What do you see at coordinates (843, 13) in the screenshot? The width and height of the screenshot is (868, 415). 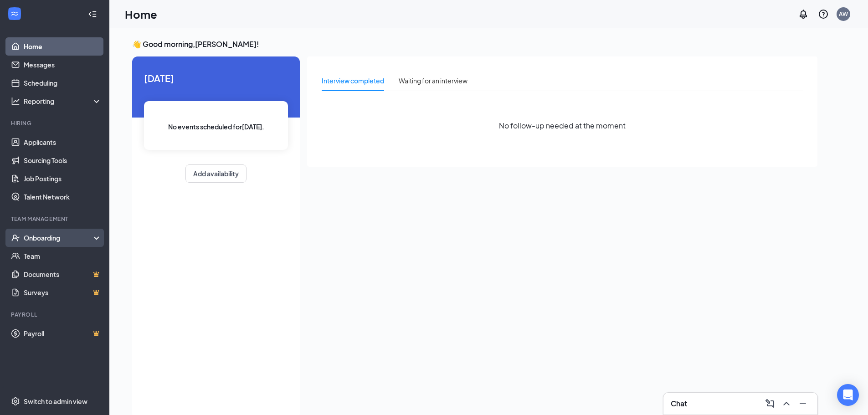 I see `div: AW` at bounding box center [843, 13].